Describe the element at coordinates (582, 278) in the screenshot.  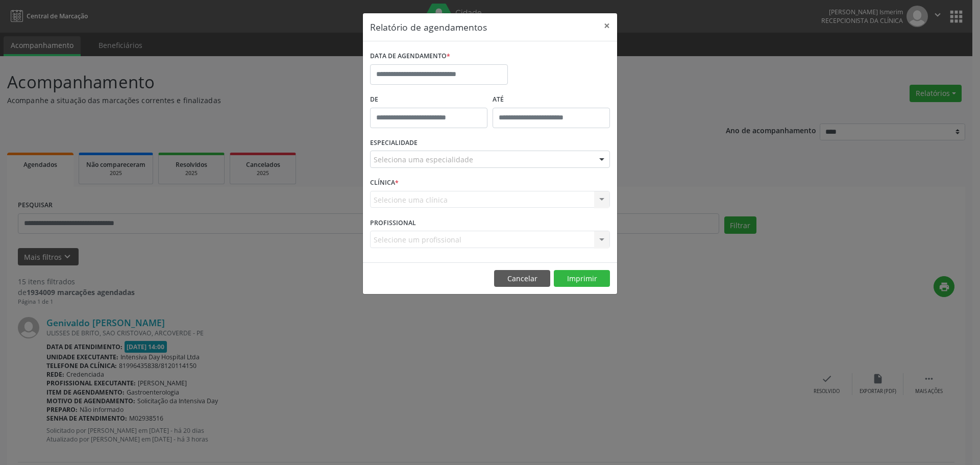
I see `button: Imprimir` at that location.